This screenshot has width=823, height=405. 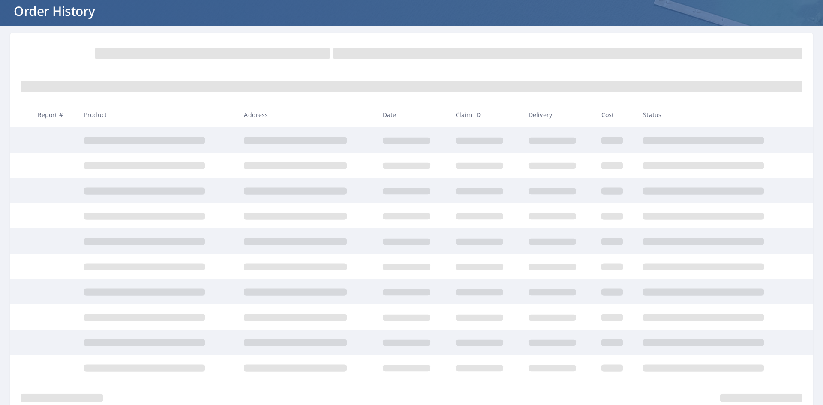 I want to click on th: Cost, so click(x=616, y=114).